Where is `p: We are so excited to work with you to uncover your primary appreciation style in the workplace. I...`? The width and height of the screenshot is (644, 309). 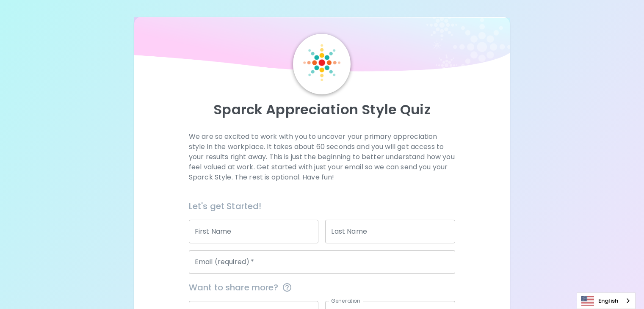
p: We are so excited to work with you to uncover your primary appreciation style in the workplace. I... is located at coordinates (322, 157).